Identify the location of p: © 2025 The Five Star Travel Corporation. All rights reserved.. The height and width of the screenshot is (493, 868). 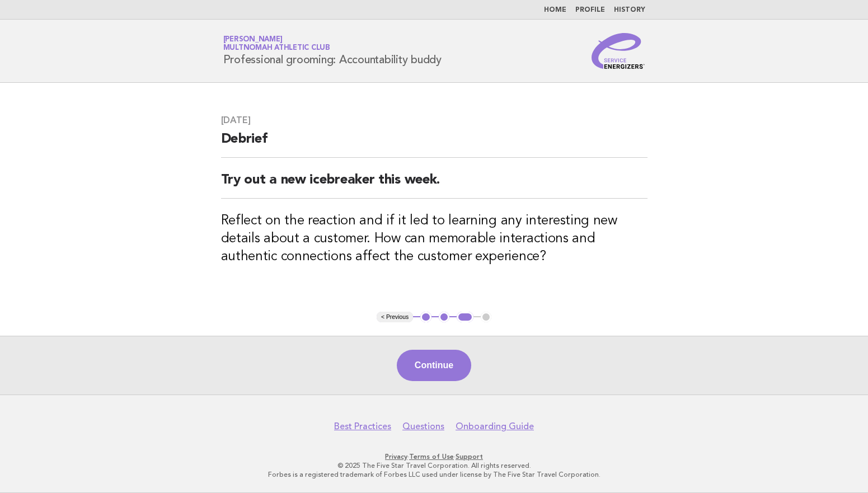
(434, 466).